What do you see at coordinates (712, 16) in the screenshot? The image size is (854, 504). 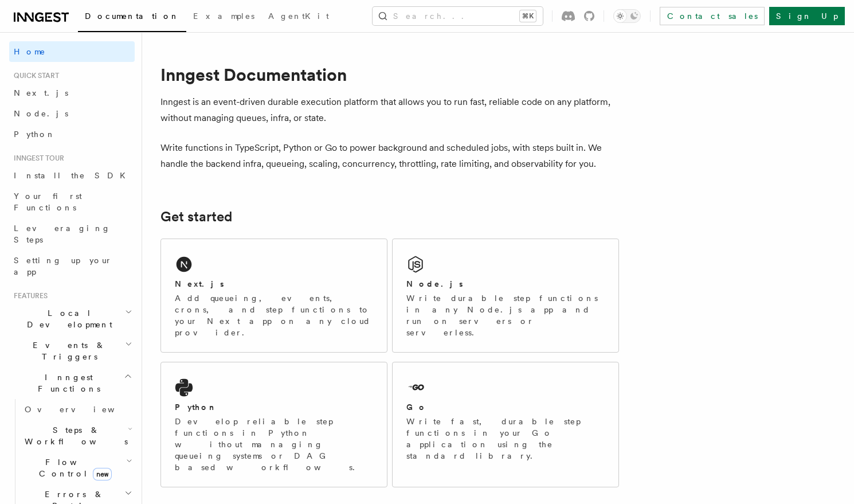 I see `a: Contact sales` at bounding box center [712, 16].